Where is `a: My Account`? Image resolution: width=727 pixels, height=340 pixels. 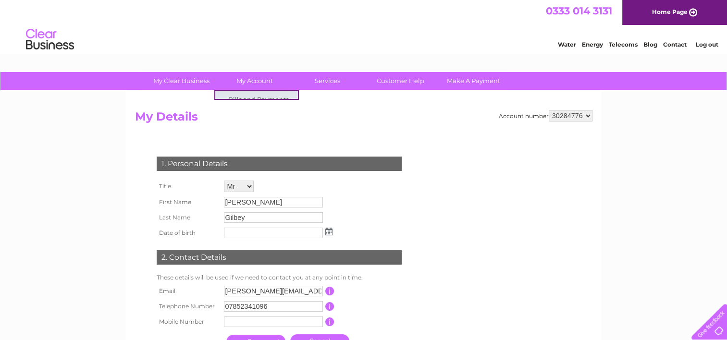
a: My Account is located at coordinates (254, 81).